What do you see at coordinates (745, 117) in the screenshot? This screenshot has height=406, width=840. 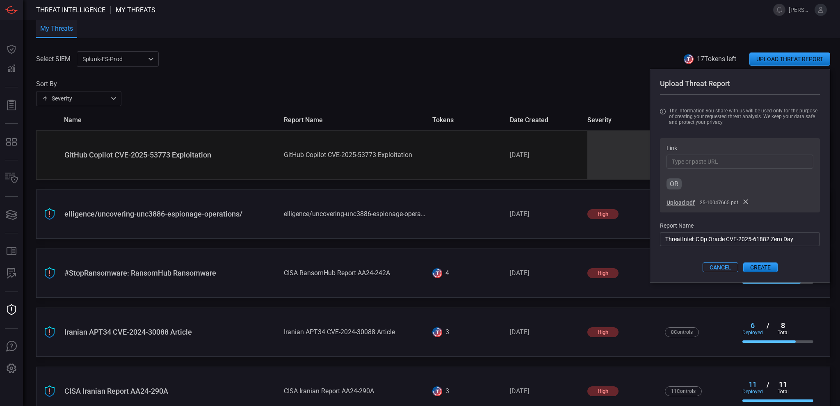 I see `span: The information you share with us will be used only for the purpose of creating your requested th...` at bounding box center [745, 117].